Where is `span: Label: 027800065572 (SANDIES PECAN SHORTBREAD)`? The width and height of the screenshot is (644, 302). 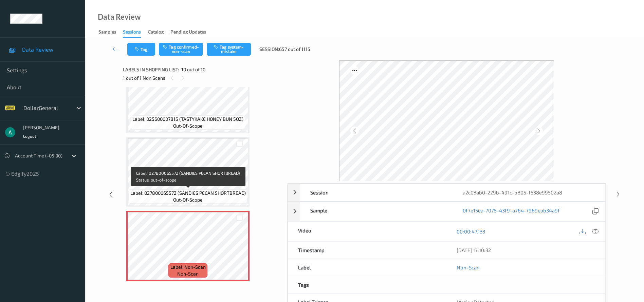
span: Label: 027800065572 (SANDIES PECAN SHORTBREAD) is located at coordinates (188, 193).